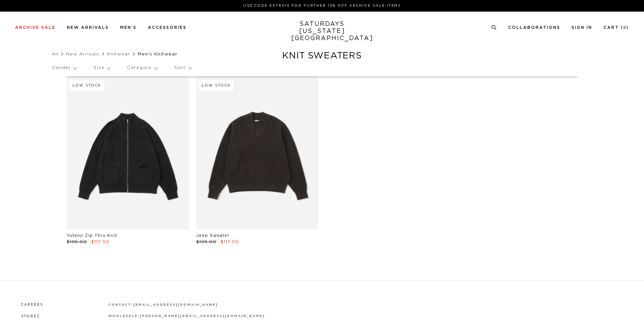 The height and width of the screenshot is (320, 644). What do you see at coordinates (121, 305) in the screenshot?
I see `strong: contact:` at bounding box center [121, 305].